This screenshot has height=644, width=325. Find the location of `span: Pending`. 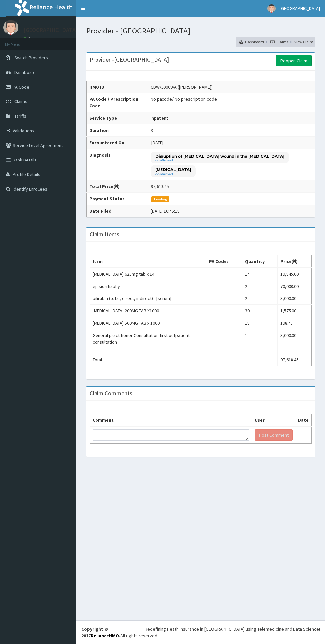

span: Pending is located at coordinates (160, 199).